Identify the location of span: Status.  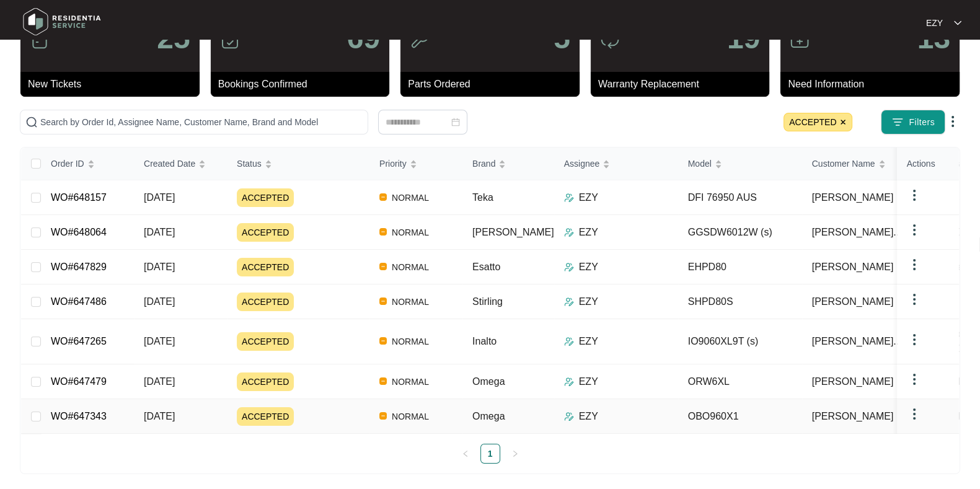
(249, 164).